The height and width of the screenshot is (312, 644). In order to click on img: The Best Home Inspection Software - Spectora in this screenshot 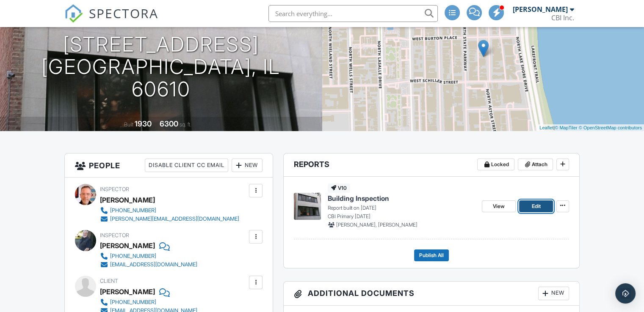, I will do `click(74, 13)`.